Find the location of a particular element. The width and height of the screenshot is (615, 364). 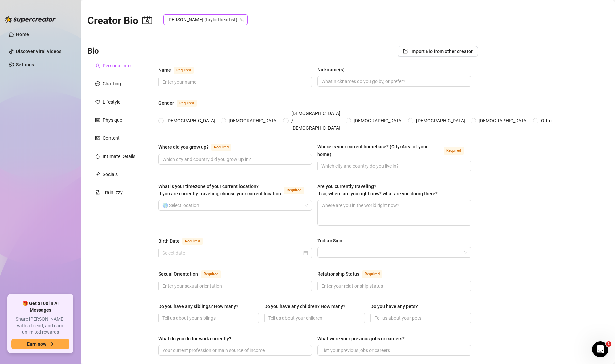

div: Where did you grow up? is located at coordinates (183, 147).